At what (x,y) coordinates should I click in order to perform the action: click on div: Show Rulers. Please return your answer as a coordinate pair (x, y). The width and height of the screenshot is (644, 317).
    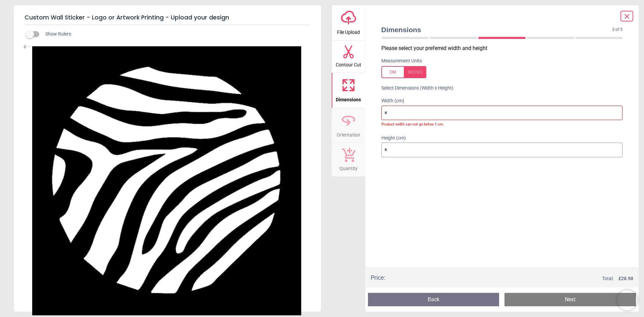
    Looking at the image, I should click on (175, 34).